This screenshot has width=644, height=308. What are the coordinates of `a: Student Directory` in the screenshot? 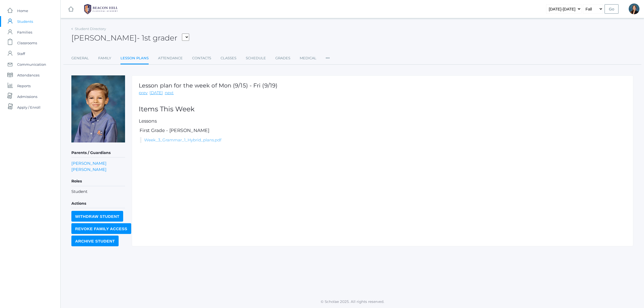 It's located at (91, 28).